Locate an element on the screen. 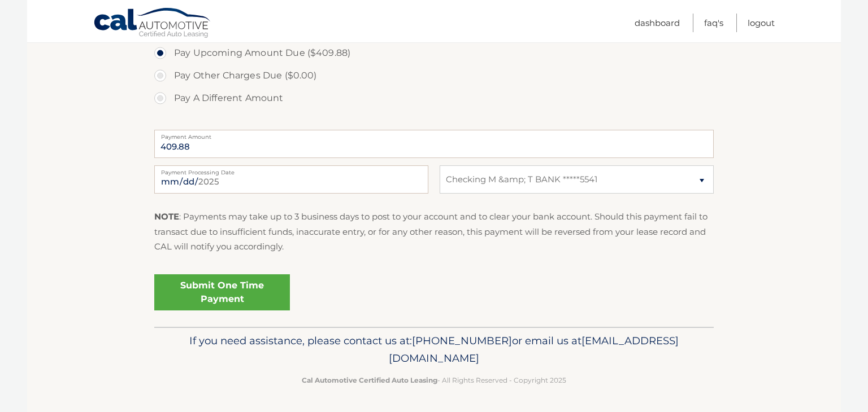 The height and width of the screenshot is (412, 868). a: Dashboard is located at coordinates (657, 22).